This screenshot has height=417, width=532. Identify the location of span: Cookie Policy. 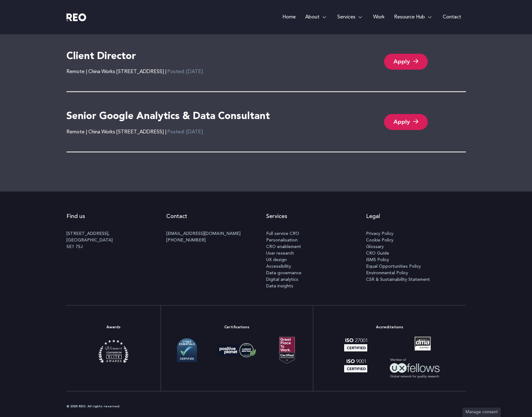
(380, 240).